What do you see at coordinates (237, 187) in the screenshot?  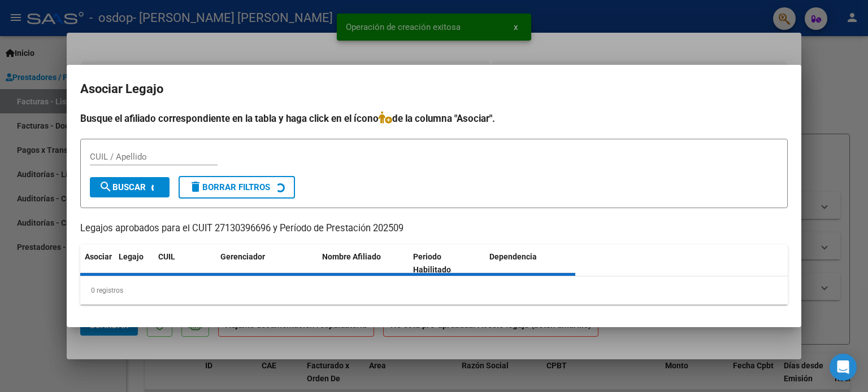 I see `button: Borrar Filtros` at bounding box center [237, 187].